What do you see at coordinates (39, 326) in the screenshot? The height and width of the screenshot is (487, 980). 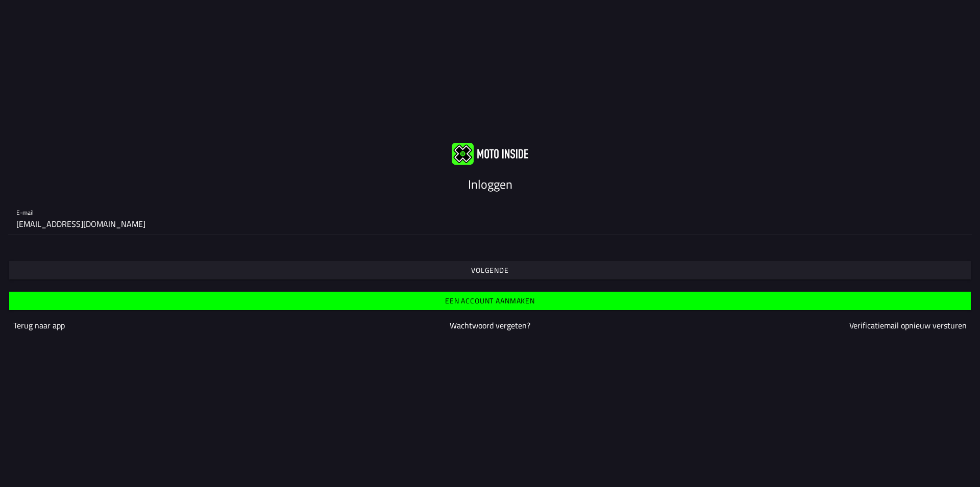 I see `a: Terug naar app` at bounding box center [39, 326].